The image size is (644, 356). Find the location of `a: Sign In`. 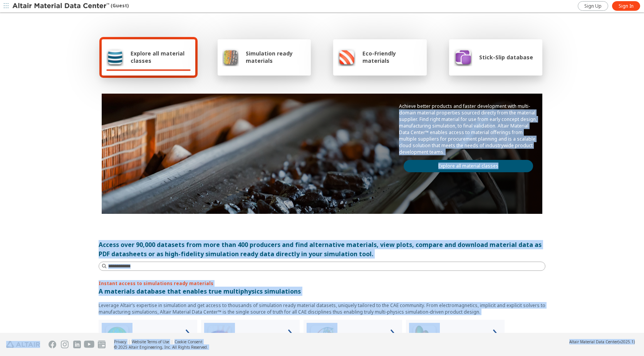

a: Sign In is located at coordinates (626, 6).